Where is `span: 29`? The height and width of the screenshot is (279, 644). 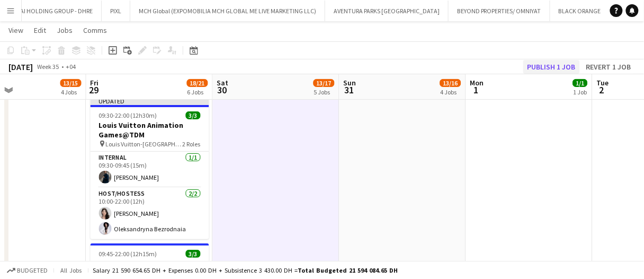
span: 29 is located at coordinates (94, 90).